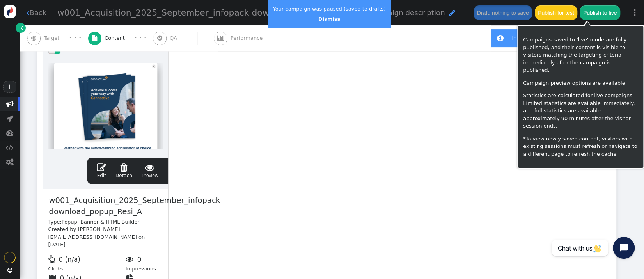 The width and height of the screenshot is (644, 279). I want to click on p: *To view newly saved content, visitors with existing sessions must refresh or navigate to a diffe..., so click(580, 146).